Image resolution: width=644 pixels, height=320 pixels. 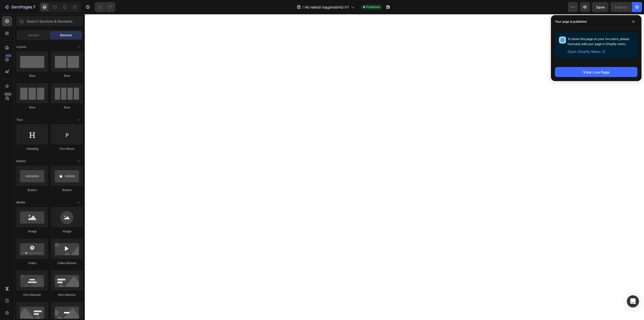 I want to click on input: Search Sections & Elements, so click(x=49, y=21).